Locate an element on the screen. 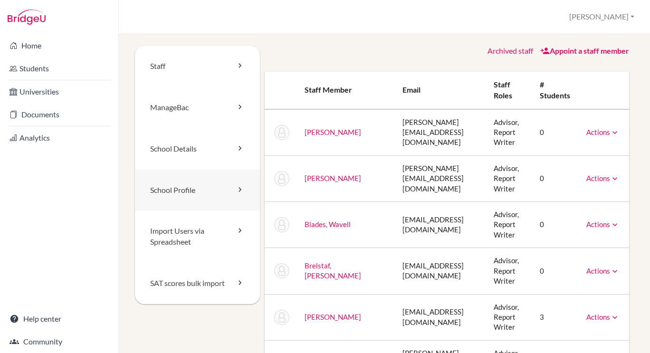 This screenshot has height=353, width=650. a: Blades, Wavell is located at coordinates (328, 224).